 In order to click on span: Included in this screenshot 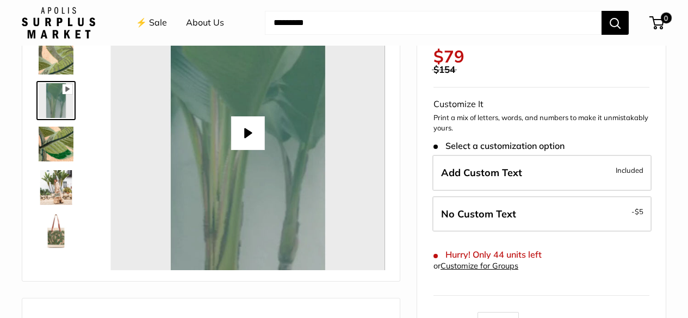, I will do `click(629, 170)`.